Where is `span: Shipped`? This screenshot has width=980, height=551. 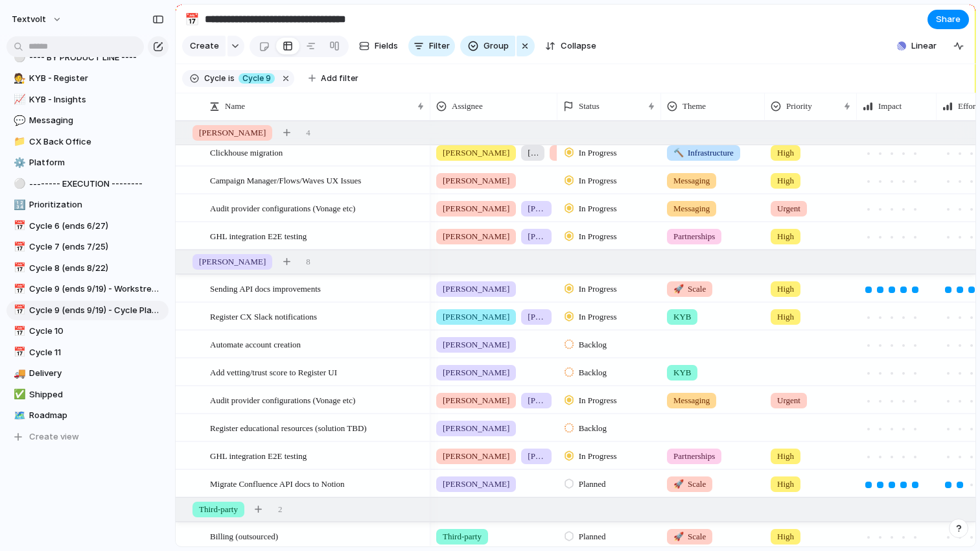 span: Shipped is located at coordinates (97, 394).